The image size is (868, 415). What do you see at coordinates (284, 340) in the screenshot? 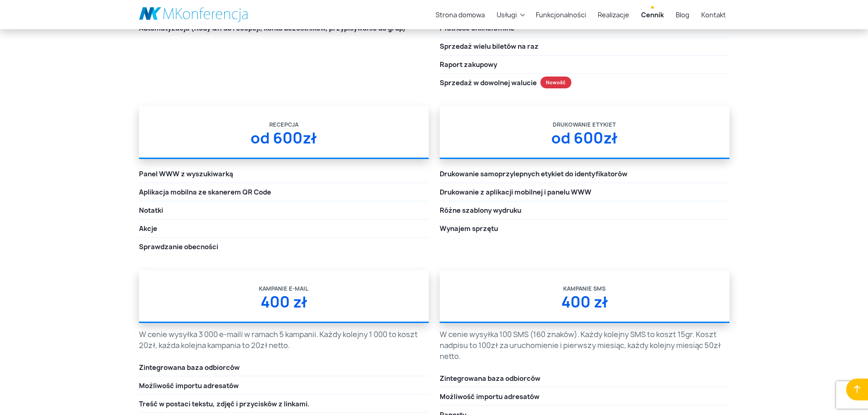
I see `p: W cenie wysyłka 3 000 e-maili w ramach 5 kampanii. Każdy kolejny 1 000 to koszt 20zł, każda kolej...` at bounding box center [284, 340].